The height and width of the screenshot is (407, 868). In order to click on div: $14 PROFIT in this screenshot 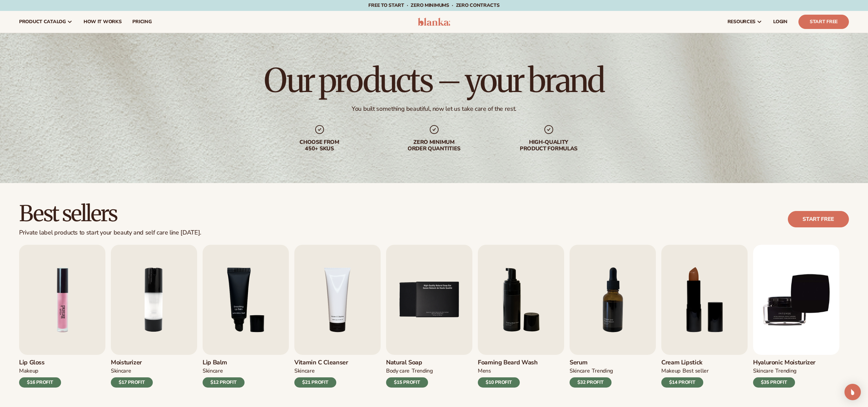, I will do `click(682, 382)`.